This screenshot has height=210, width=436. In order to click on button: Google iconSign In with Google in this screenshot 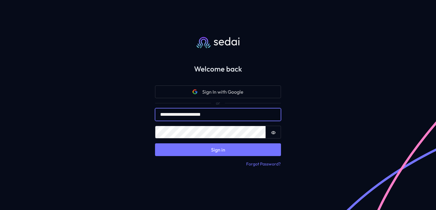, I will do `click(218, 92)`.